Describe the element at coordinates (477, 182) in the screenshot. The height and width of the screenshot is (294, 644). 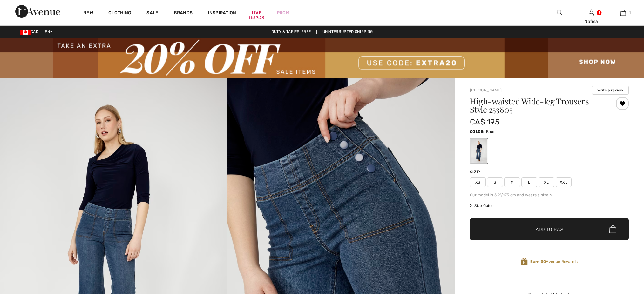
I see `span: XS` at that location.